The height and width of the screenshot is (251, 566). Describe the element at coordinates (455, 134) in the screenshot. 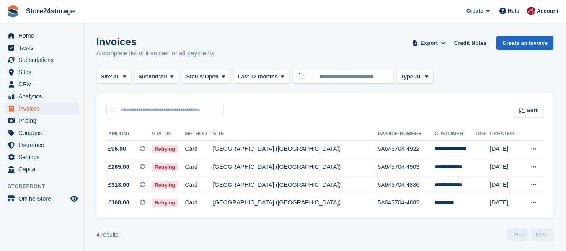

I see `th: Customer` at that location.